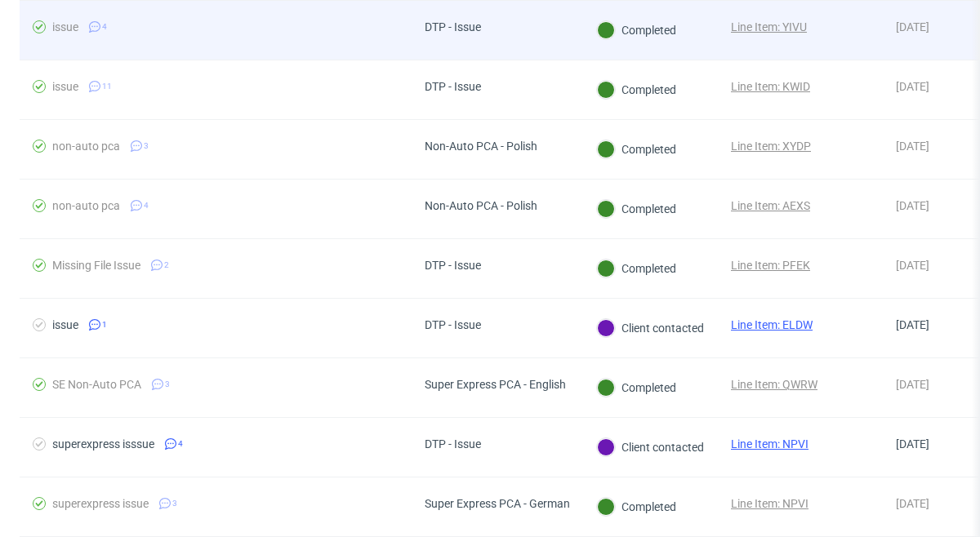 This screenshot has height=537, width=980. I want to click on span: 11, so click(107, 87).